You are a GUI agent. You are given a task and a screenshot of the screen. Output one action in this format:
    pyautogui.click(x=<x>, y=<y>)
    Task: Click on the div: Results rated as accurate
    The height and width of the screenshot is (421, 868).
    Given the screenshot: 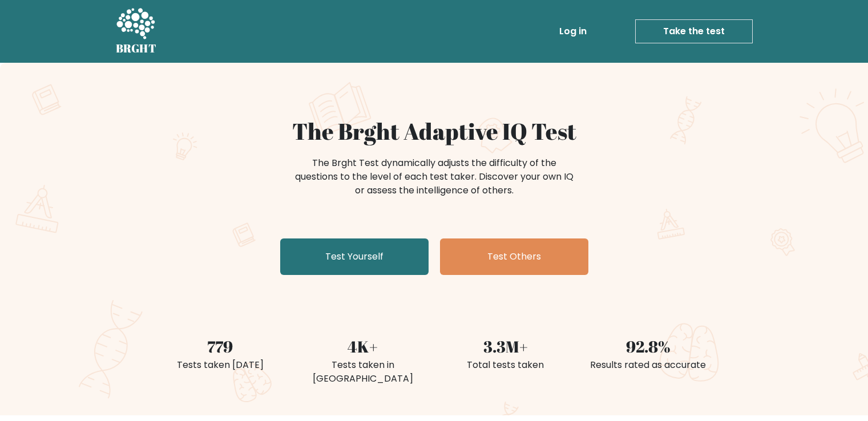 What is the action you would take?
    pyautogui.click(x=648, y=365)
    